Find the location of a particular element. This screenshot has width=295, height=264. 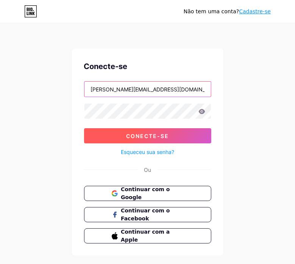

a: Continuar com o Facebook is located at coordinates (148, 215).